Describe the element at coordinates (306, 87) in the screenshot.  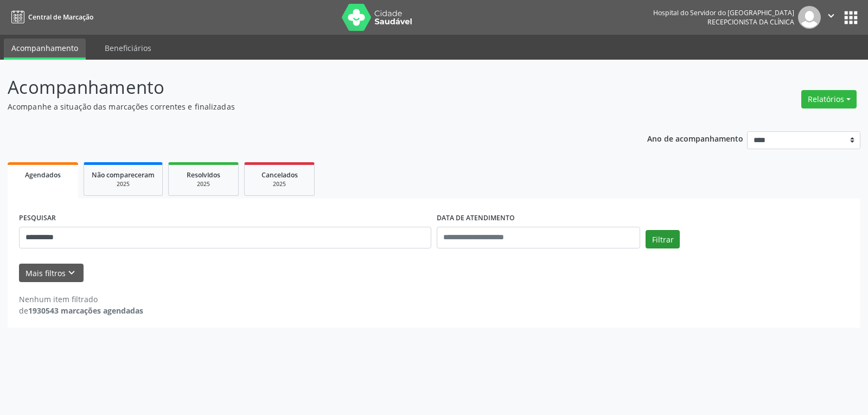
I see `p: Acompanhamento` at that location.